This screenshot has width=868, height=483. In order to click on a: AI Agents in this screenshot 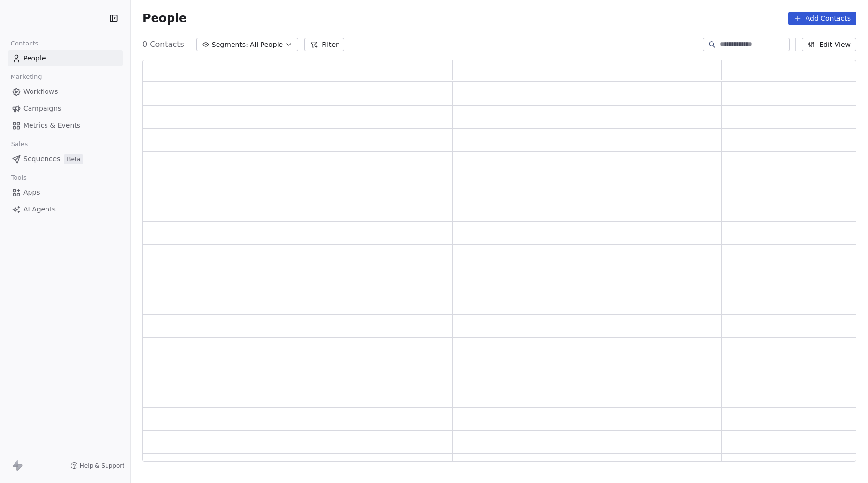, I will do `click(65, 209)`.